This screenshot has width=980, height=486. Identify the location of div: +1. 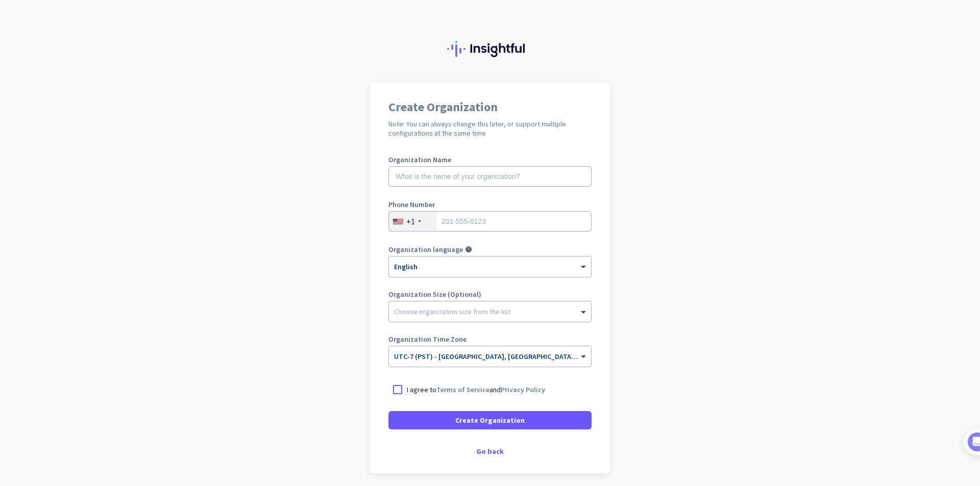
(410, 221).